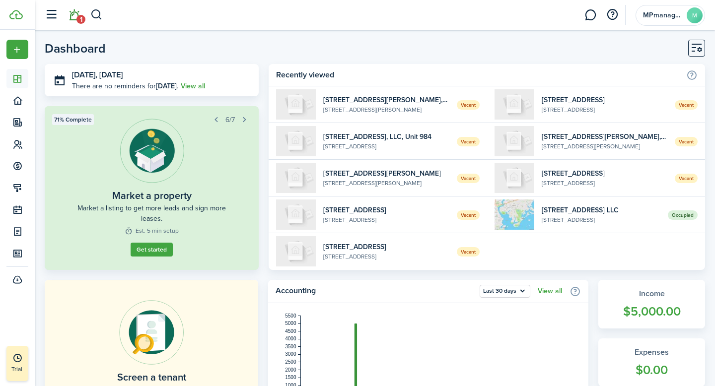  Describe the element at coordinates (152, 196) in the screenshot. I see `widget-step-title: Market a property` at that location.